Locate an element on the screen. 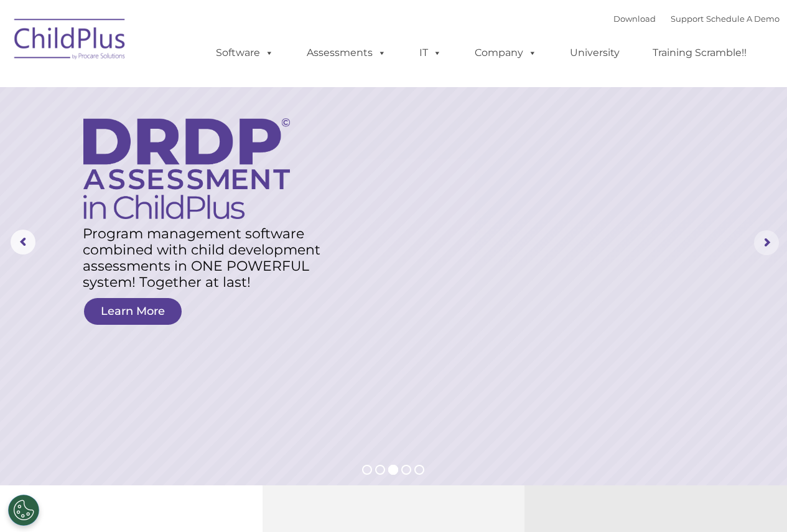 This screenshot has height=532, width=787. a: IT is located at coordinates (430, 53).